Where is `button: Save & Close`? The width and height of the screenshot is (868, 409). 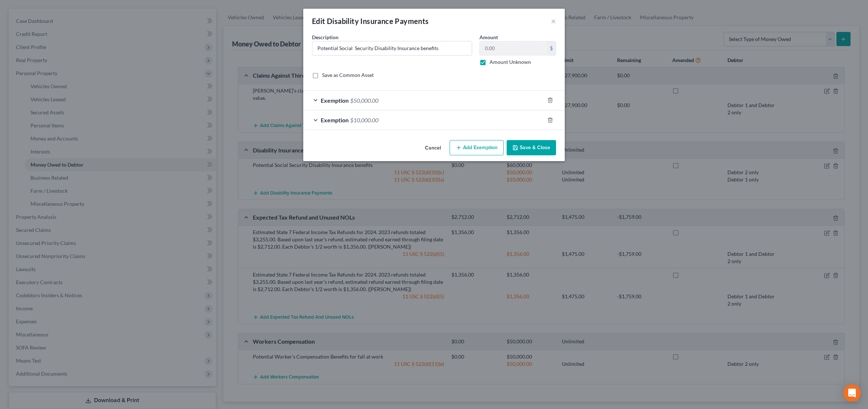
button: Save & Close is located at coordinates (532, 148).